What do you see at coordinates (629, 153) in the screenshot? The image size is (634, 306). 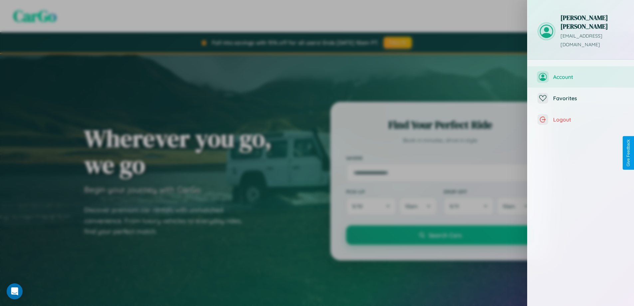 I see `div: Give Feedback` at bounding box center [629, 153].